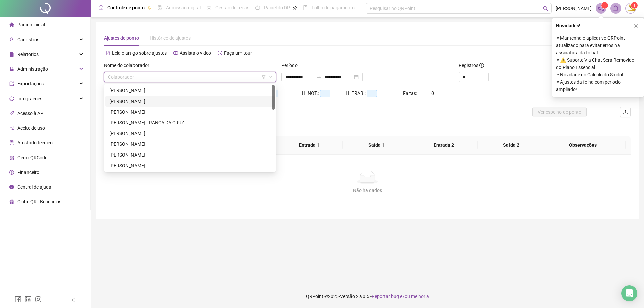 This screenshot has width=644, height=308. What do you see at coordinates (190, 91) in the screenshot?
I see `div: AMANDA DOS SANTOS` at bounding box center [190, 91].